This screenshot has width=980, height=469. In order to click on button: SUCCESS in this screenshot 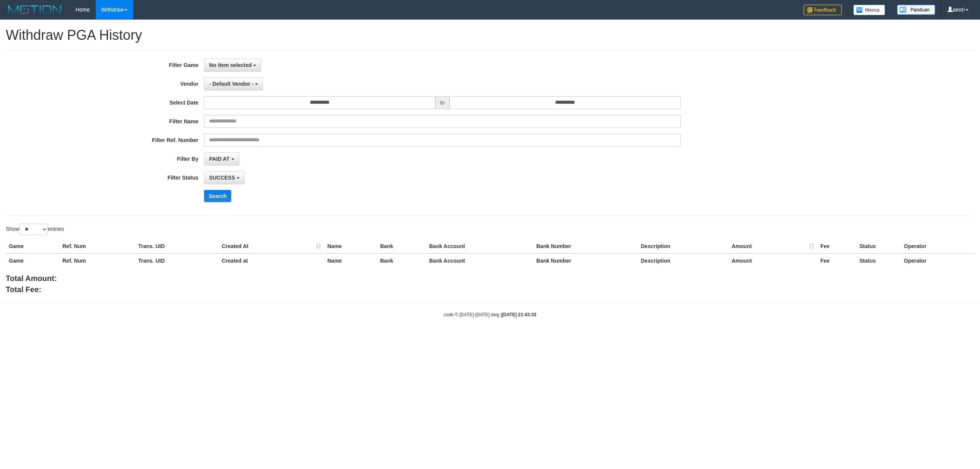, I will do `click(224, 178)`.